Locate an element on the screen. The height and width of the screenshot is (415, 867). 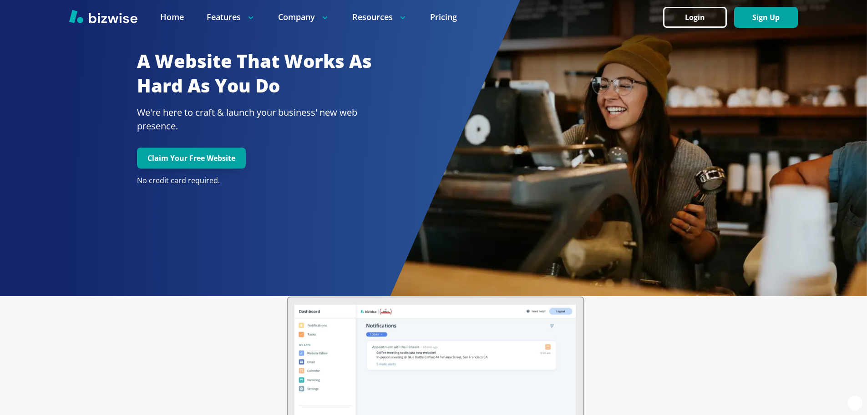
p: Company is located at coordinates (304, 17).